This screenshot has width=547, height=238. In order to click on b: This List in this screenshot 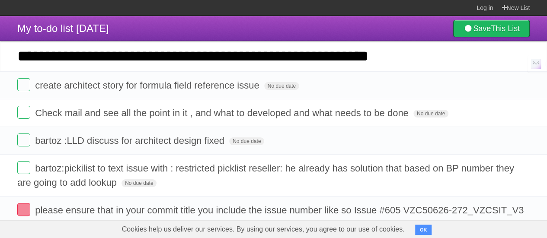, I will do `click(505, 29)`.